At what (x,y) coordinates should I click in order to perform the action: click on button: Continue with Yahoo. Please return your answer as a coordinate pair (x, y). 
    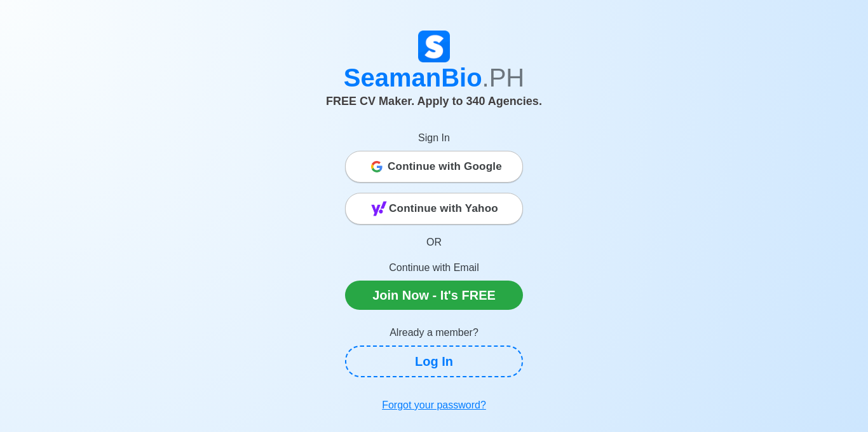
    Looking at the image, I should click on (434, 209).